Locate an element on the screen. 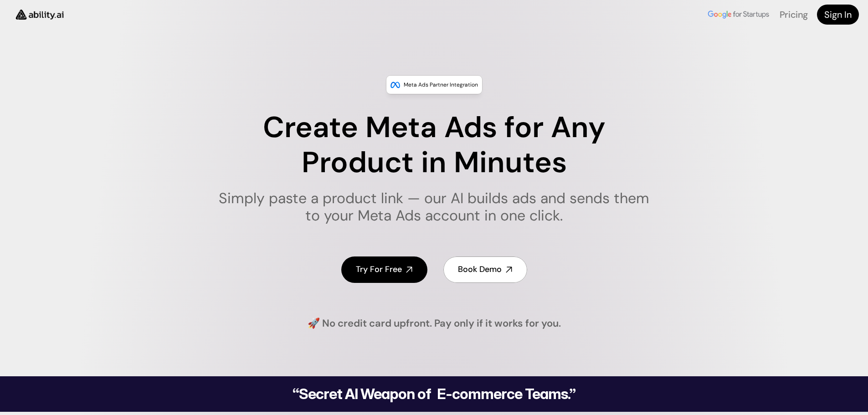 This screenshot has height=415, width=868. h4: Book Demo is located at coordinates (480, 270).